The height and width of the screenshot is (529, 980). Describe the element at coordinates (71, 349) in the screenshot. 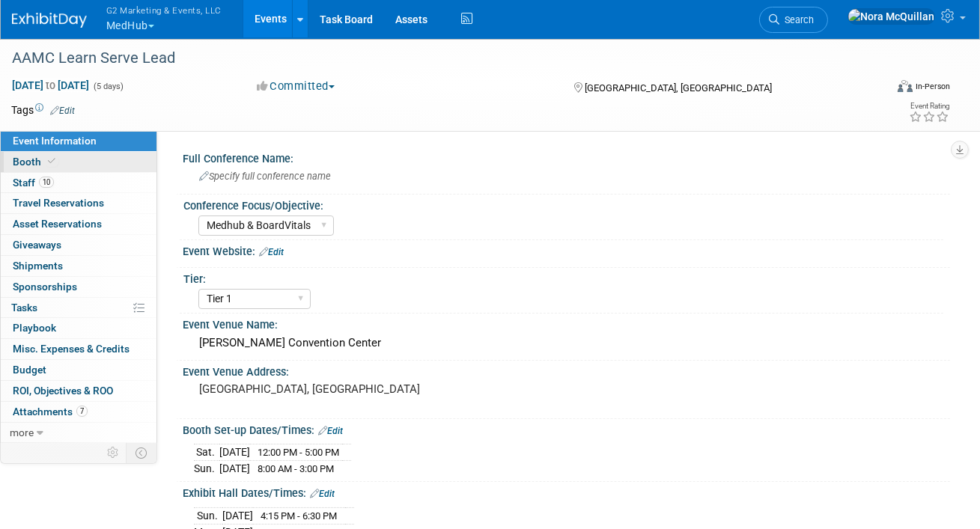

I see `span: Misc. Expenses & Credits` at that location.